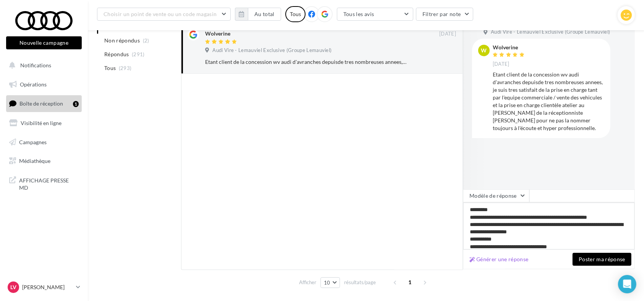 The width and height of the screenshot is (644, 301). I want to click on span: Tous les avis, so click(359, 14).